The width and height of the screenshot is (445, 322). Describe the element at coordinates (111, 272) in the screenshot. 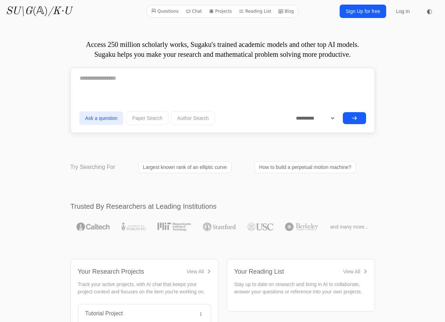

I see `div: Your Research Projects` at that location.